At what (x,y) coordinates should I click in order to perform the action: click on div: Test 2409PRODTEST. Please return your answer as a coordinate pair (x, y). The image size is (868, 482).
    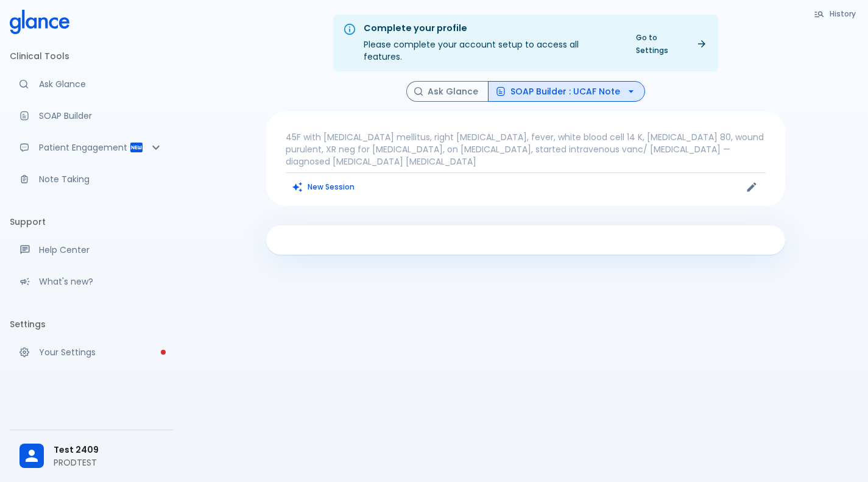
    Looking at the image, I should click on (91, 455).